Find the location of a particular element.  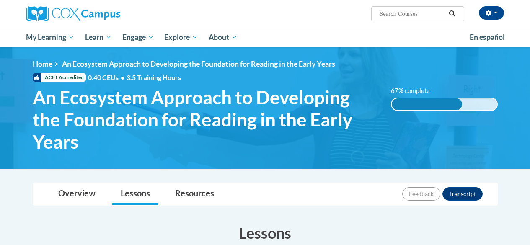

a: En español is located at coordinates (487, 37).